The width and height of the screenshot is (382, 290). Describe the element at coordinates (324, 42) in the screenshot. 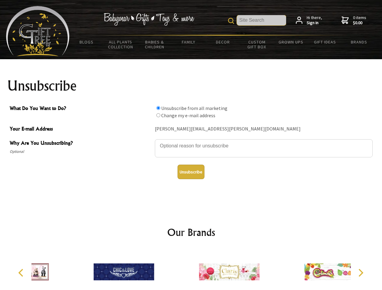

I see `a: Gift Ideas` at that location.